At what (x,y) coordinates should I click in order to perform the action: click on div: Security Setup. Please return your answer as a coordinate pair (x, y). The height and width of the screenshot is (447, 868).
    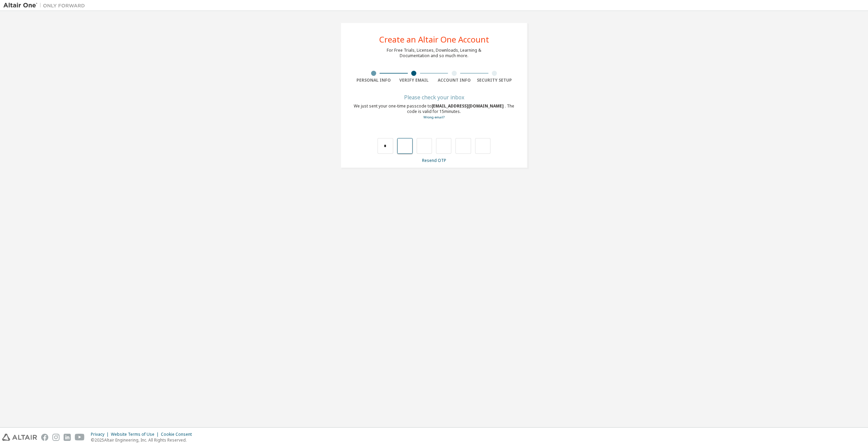
    Looking at the image, I should click on (494, 80).